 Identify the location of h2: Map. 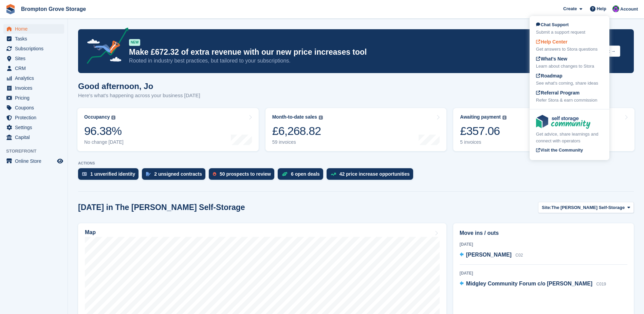
(90, 233).